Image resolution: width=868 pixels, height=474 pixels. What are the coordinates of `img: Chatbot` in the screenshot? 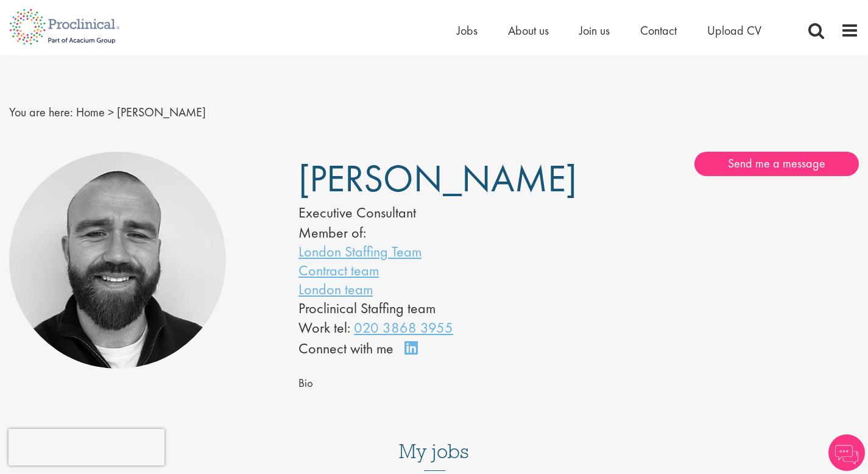 It's located at (847, 453).